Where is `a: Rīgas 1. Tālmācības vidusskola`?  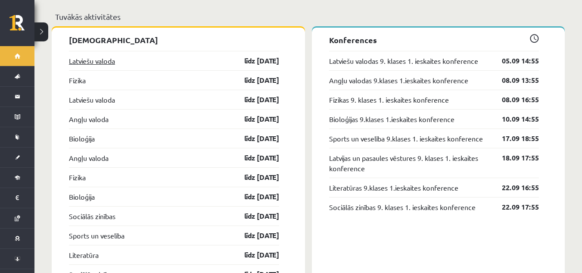 a: Rīgas 1. Tālmācības vidusskola is located at coordinates (22, 26).